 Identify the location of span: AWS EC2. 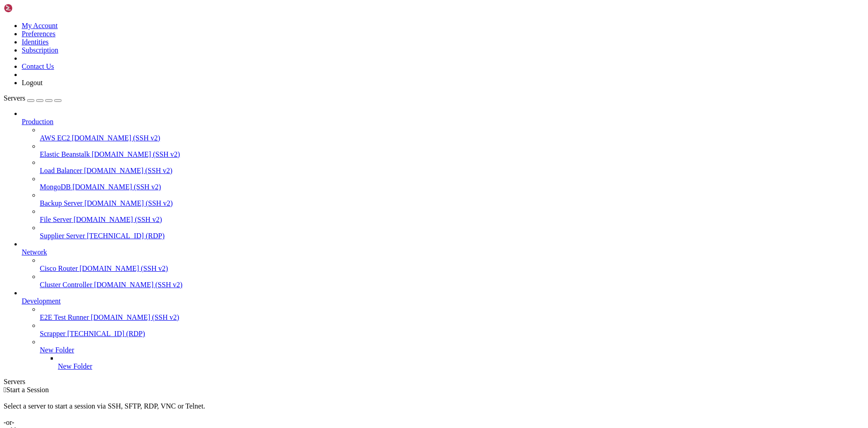
(55, 137).